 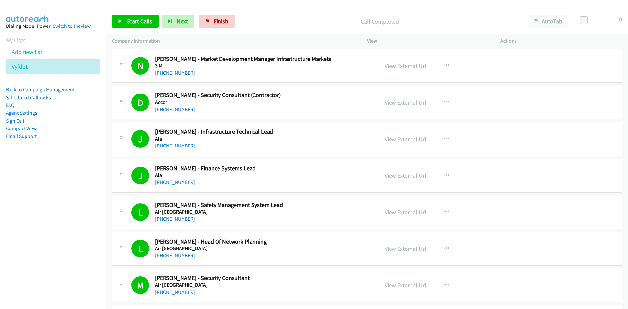 What do you see at coordinates (140, 21) in the screenshot?
I see `span: Start Calls` at bounding box center [140, 21].